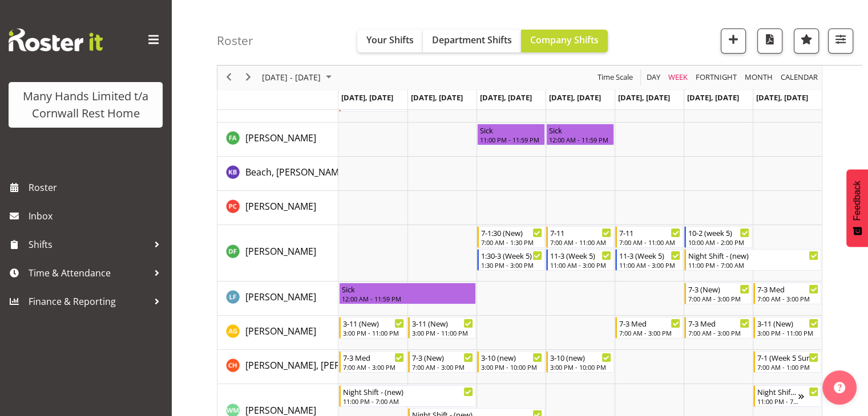 Image resolution: width=868 pixels, height=416 pixels. What do you see at coordinates (733, 41) in the screenshot?
I see `button: Add a new shift` at bounding box center [733, 41].